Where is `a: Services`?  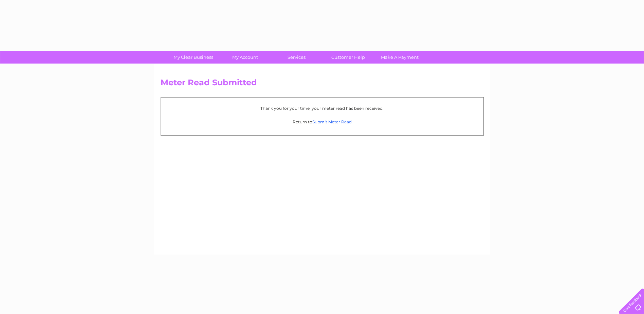
a: Services is located at coordinates (296, 57).